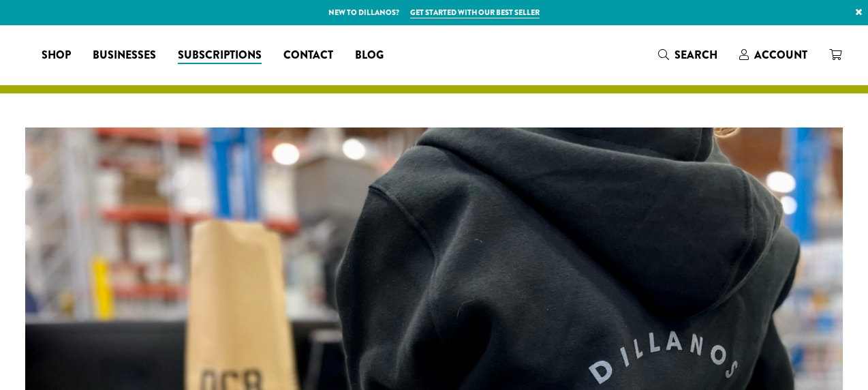  What do you see at coordinates (781, 55) in the screenshot?
I see `span: Account` at bounding box center [781, 55].